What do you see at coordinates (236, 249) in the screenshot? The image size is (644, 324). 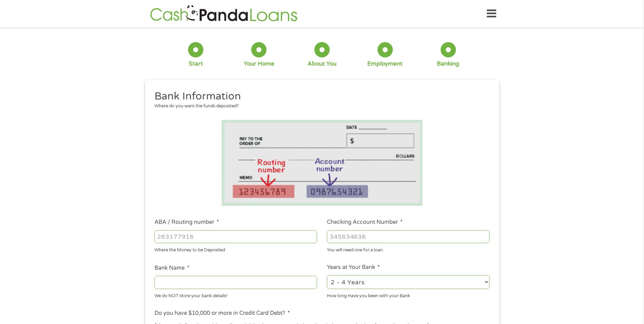 I see `div: Where the Money to be Deposited` at bounding box center [236, 249].